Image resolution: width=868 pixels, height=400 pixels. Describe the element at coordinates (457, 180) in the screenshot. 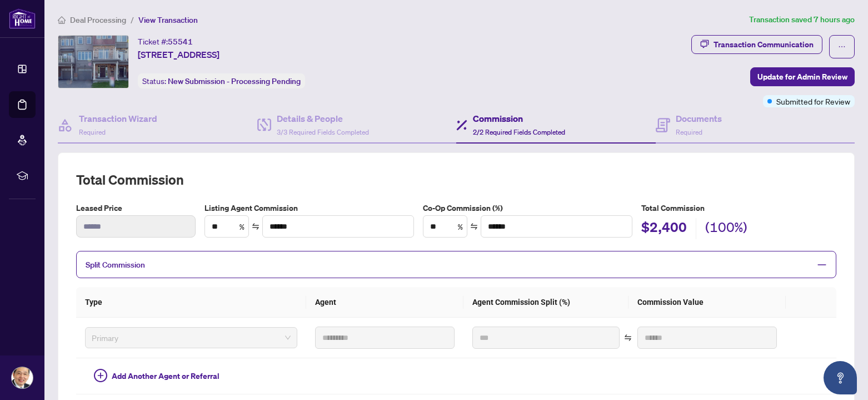

I see `h2: Total Commission` at that location.